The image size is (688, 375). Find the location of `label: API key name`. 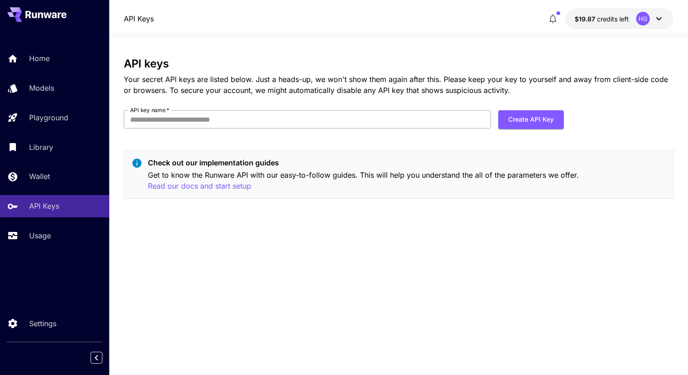

label: API key name is located at coordinates (150, 110).